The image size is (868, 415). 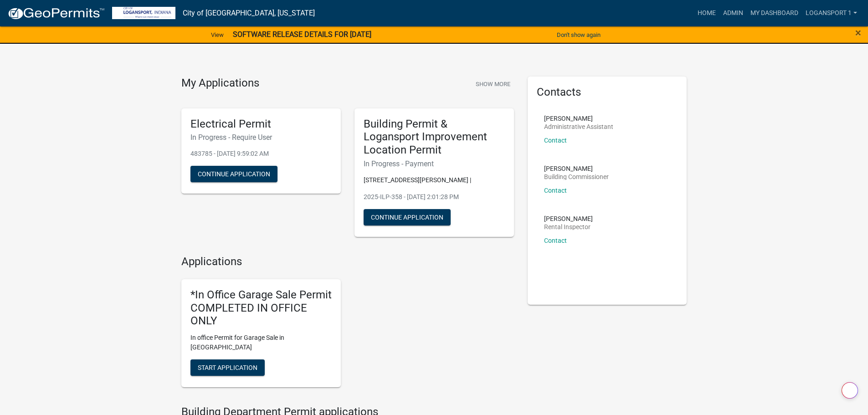 I want to click on button: Don't show again, so click(x=578, y=34).